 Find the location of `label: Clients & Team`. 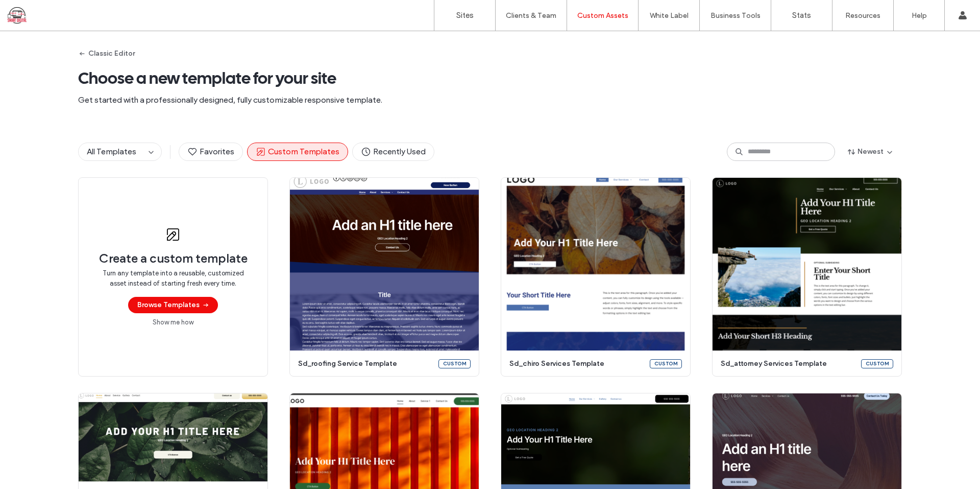

label: Clients & Team is located at coordinates (531, 15).